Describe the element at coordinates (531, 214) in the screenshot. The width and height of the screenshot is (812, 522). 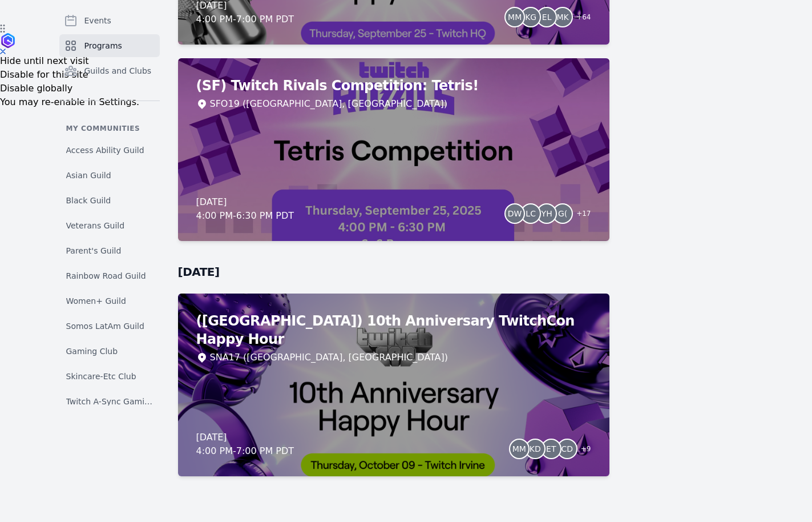
I see `span: LC` at that location.